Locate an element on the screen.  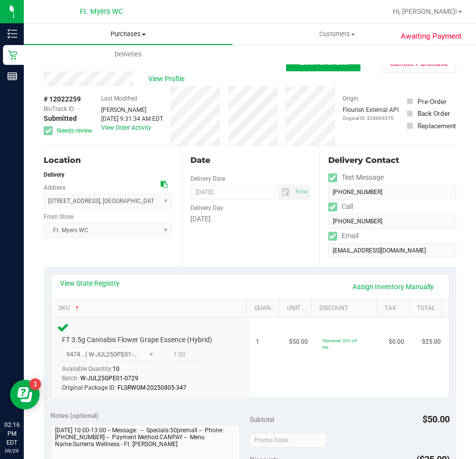
span: 10 is located at coordinates (116, 369).